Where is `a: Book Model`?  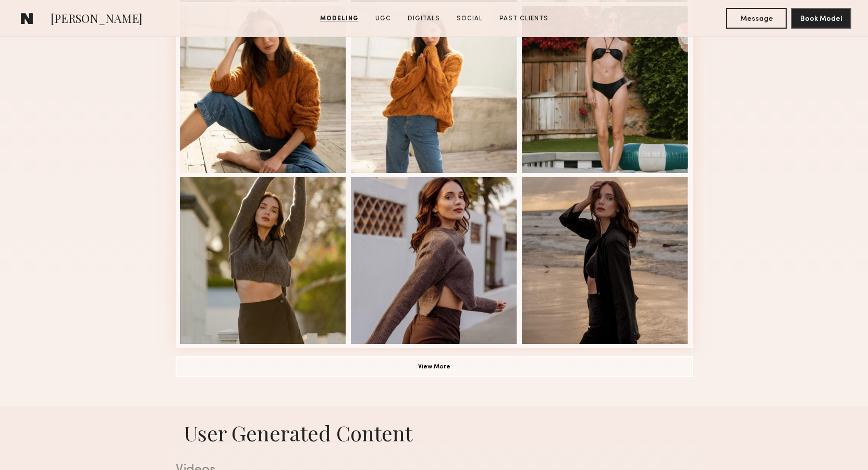 a: Book Model is located at coordinates (821, 18).